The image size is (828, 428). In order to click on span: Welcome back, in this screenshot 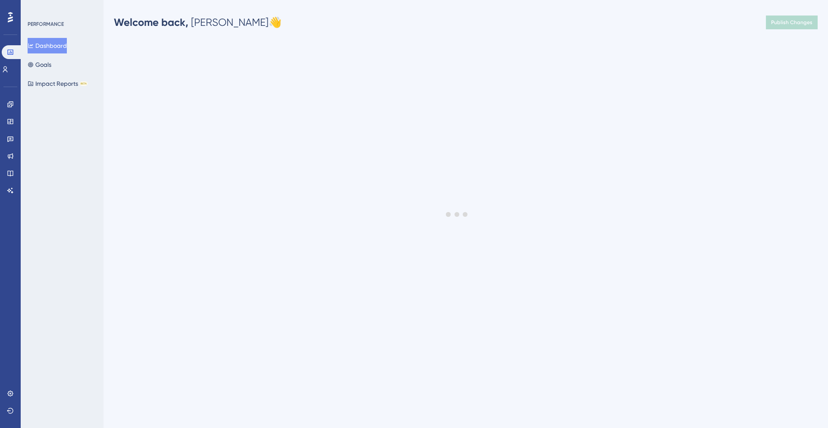, I will do `click(151, 22)`.